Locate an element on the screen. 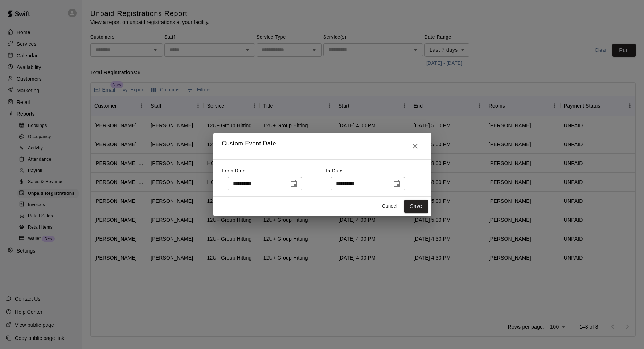  h2: Custom Event Date is located at coordinates (322, 146).